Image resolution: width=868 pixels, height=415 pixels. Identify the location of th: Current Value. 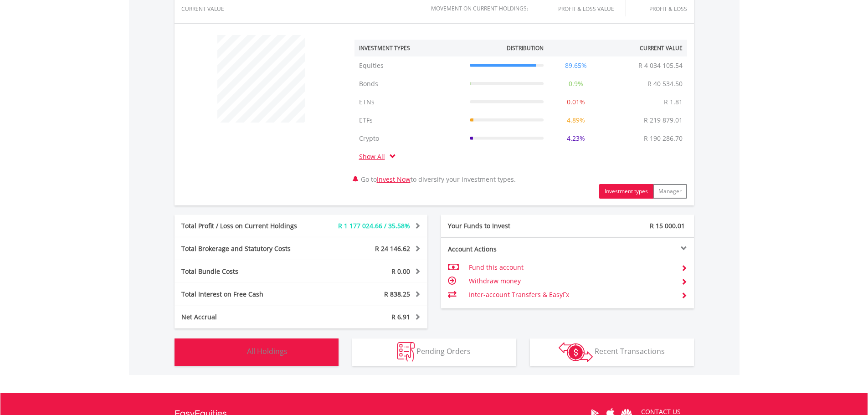
(646, 48).